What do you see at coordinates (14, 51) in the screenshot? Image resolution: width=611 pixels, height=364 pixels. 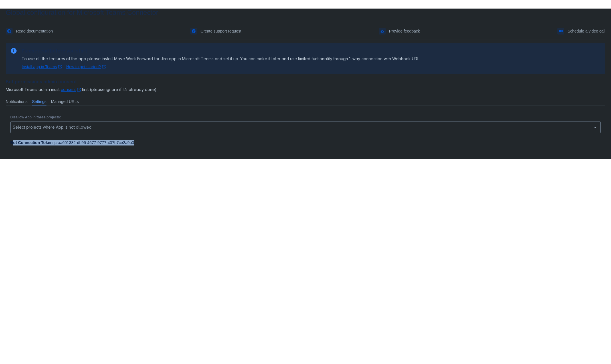 I see `span: information` at bounding box center [14, 51].